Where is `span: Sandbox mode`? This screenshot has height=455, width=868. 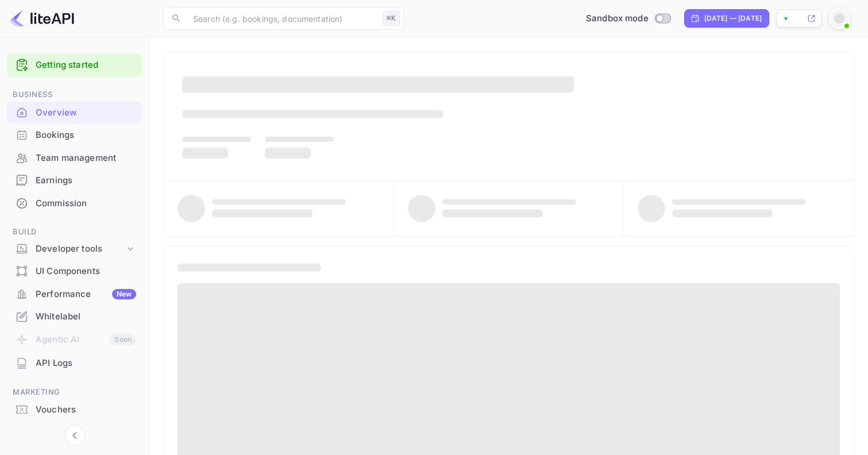 span: Sandbox mode is located at coordinates (617, 18).